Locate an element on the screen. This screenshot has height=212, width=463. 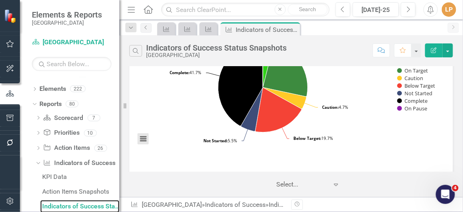
tspan: Below Target: is located at coordinates (308, 138).